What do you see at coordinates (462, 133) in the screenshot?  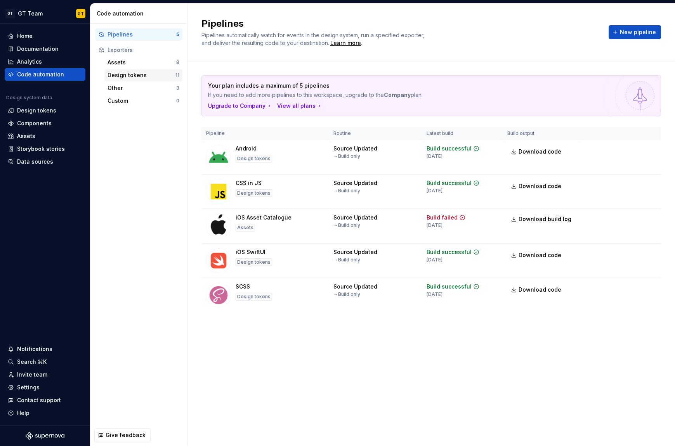 I see `th: Latest build` at bounding box center [462, 133].